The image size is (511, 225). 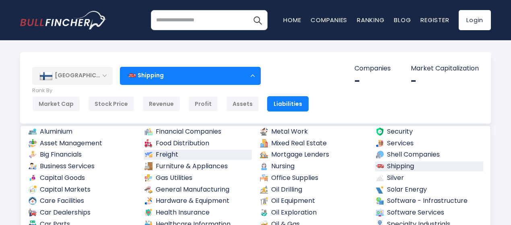 What do you see at coordinates (63, 20) in the screenshot?
I see `img: bullfincher logo` at bounding box center [63, 20].